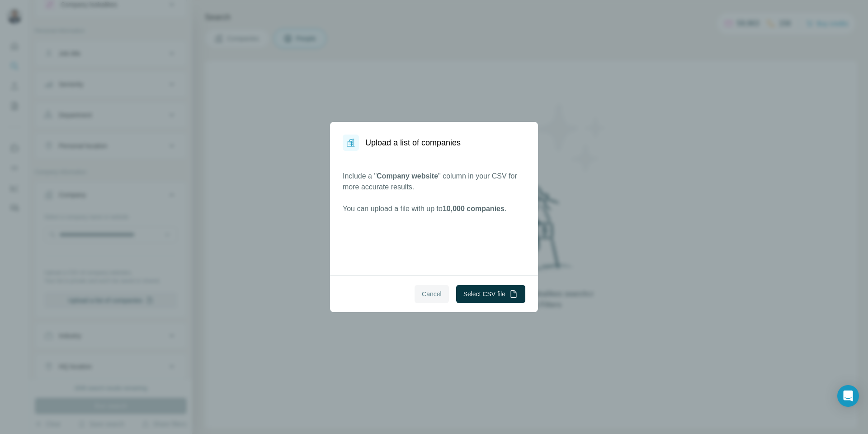 The image size is (868, 434). I want to click on h1: Upload a list of companies, so click(413, 142).